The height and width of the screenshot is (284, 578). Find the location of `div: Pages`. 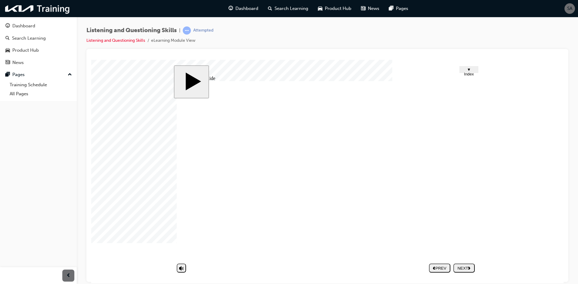

div: Pages is located at coordinates (18, 75).